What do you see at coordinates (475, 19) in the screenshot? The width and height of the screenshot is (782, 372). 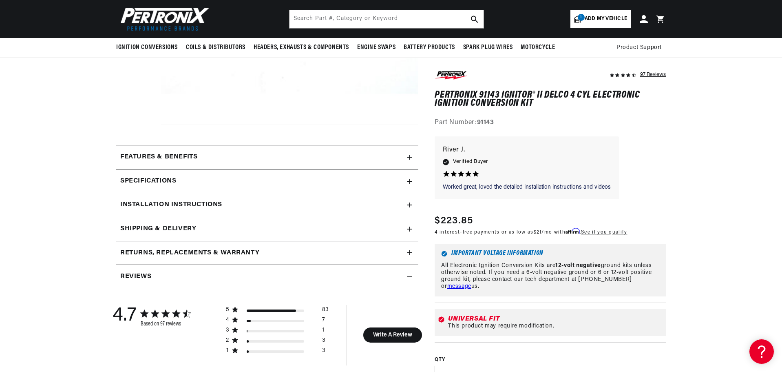 I see `button: search button` at bounding box center [475, 19].